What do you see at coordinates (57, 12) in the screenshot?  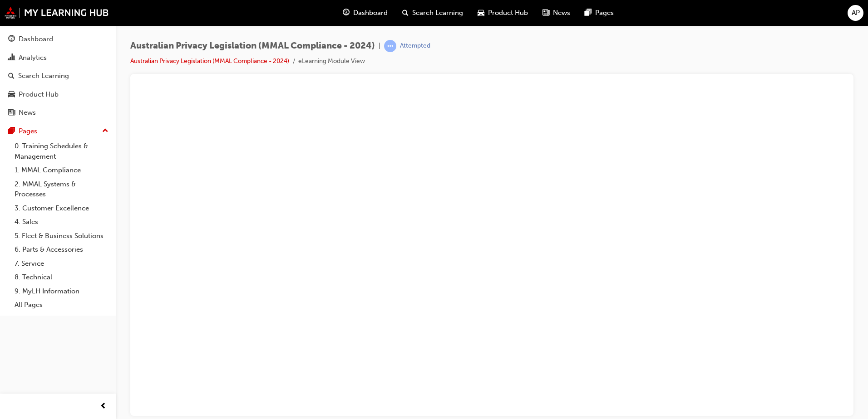 I see `a: mmal` at bounding box center [57, 12].